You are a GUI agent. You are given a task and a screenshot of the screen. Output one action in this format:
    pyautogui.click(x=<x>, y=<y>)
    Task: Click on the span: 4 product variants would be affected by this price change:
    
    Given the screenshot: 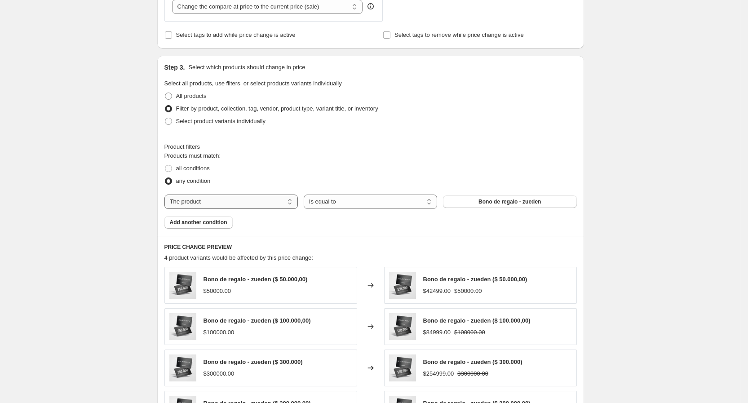 What is the action you would take?
    pyautogui.click(x=239, y=257)
    